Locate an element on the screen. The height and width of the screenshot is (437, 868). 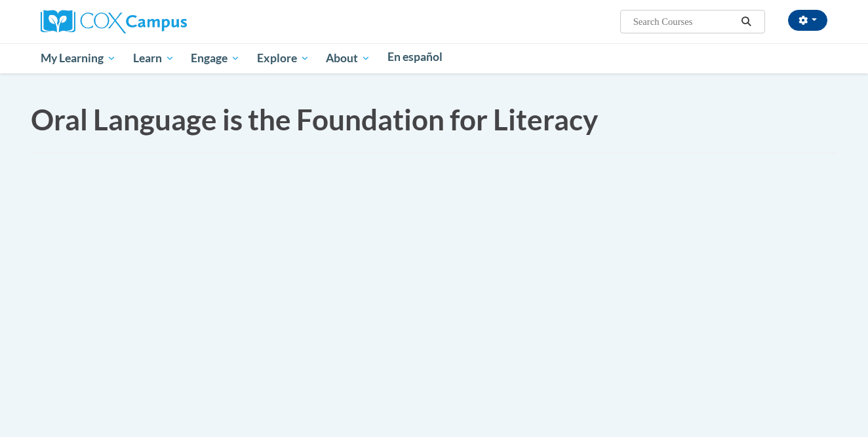
img: Cox Campus is located at coordinates (114, 21).